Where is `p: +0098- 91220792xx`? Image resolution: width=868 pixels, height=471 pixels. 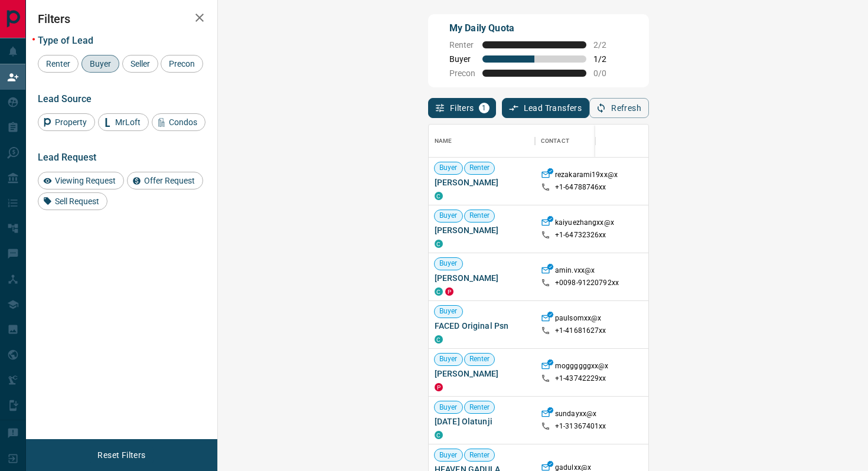 p: +0098- 91220792xx is located at coordinates (587, 283).